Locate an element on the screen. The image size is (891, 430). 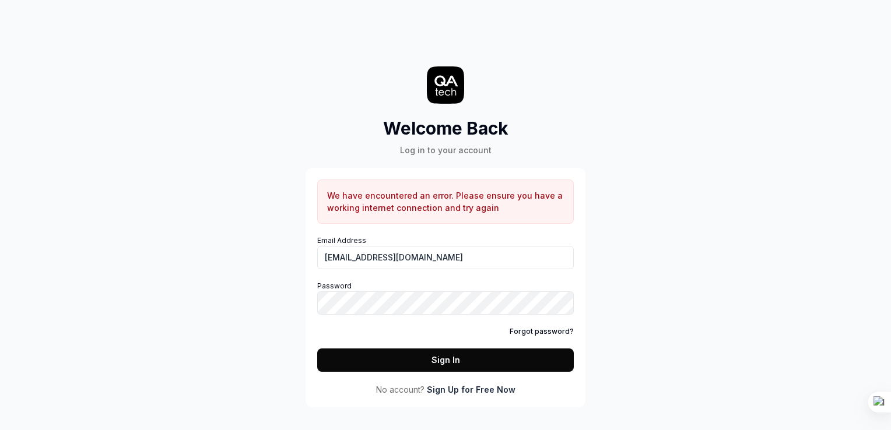
label: Email Address is located at coordinates (445, 252).